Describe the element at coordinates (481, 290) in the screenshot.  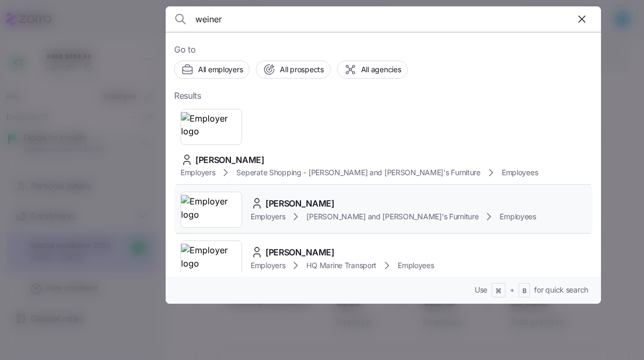
I see `span: Use` at that location.